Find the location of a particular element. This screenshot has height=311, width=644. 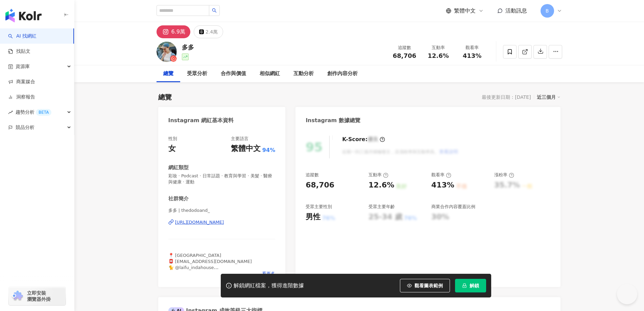

div: 社群簡介 is located at coordinates (179, 199).